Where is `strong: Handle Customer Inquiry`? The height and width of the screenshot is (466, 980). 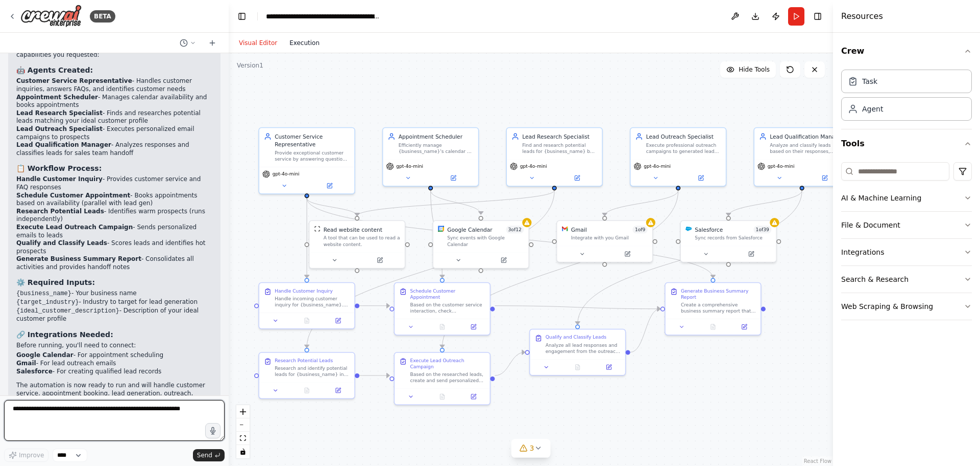 strong: Handle Customer Inquiry is located at coordinates (60, 179).